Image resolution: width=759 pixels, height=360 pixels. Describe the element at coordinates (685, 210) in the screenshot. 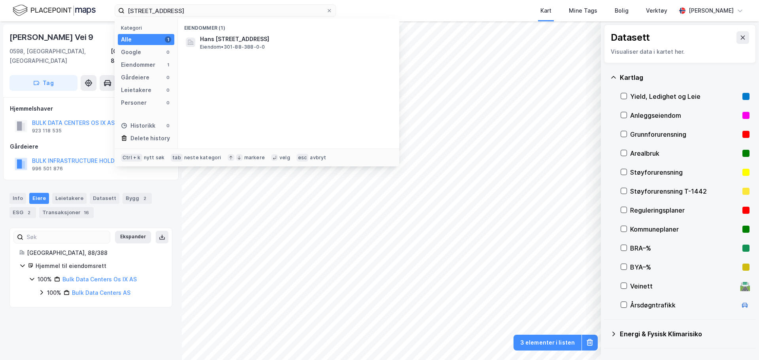

I see `div: Reguleringsplaner` at that location.